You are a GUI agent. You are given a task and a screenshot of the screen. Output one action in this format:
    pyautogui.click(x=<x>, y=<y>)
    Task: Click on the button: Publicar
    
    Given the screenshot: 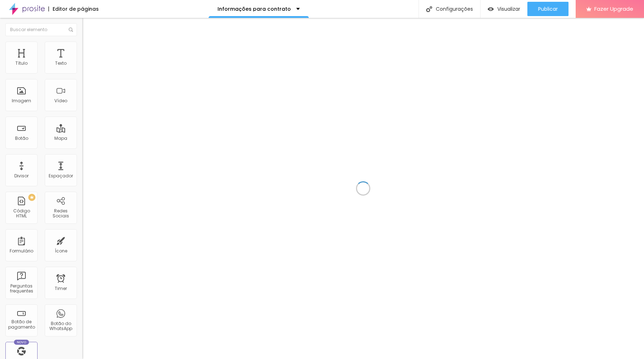 What is the action you would take?
    pyautogui.click(x=548, y=9)
    